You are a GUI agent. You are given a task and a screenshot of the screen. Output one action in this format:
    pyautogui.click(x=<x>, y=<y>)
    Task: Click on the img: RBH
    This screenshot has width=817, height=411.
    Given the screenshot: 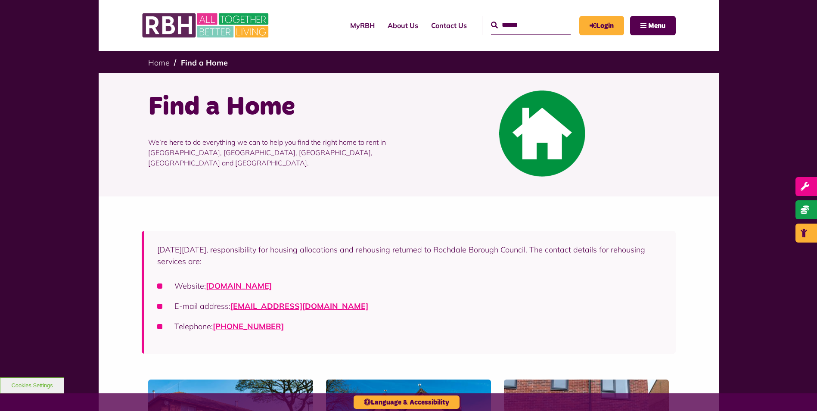 What is the action you would take?
    pyautogui.click(x=206, y=25)
    